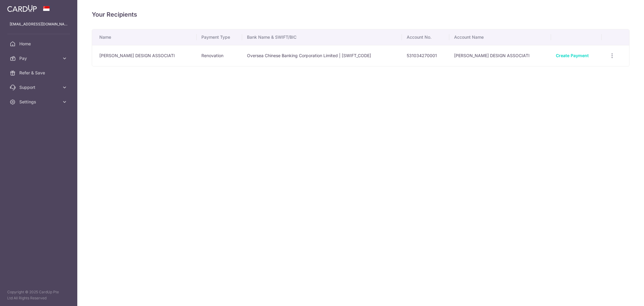 This screenshot has width=644, height=306. I want to click on td: 531034270001, so click(426, 55).